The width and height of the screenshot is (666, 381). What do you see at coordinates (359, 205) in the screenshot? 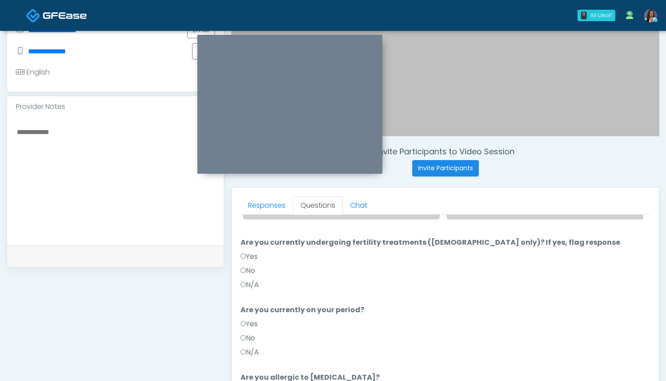
I see `a: Chat` at bounding box center [359, 205].